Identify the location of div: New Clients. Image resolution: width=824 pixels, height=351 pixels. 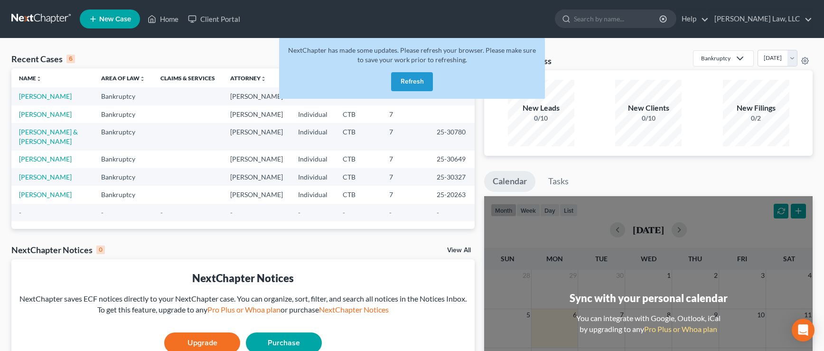
(648, 108).